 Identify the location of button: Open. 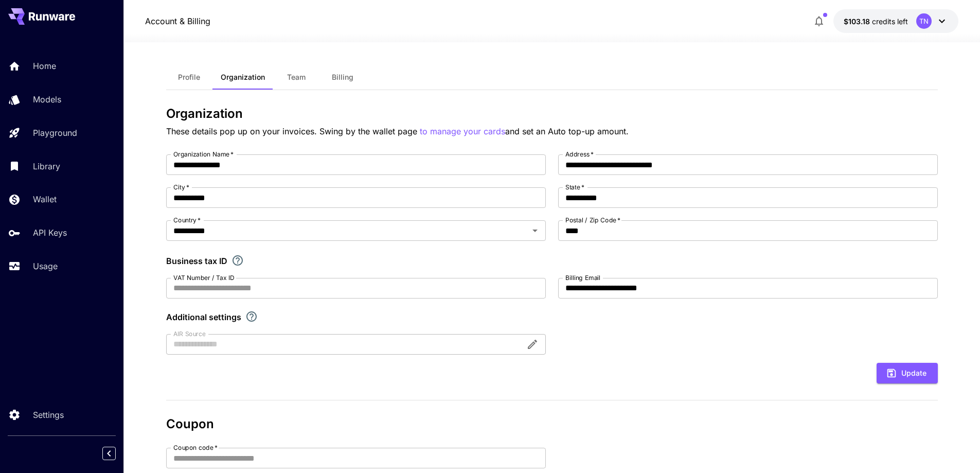
(535, 231).